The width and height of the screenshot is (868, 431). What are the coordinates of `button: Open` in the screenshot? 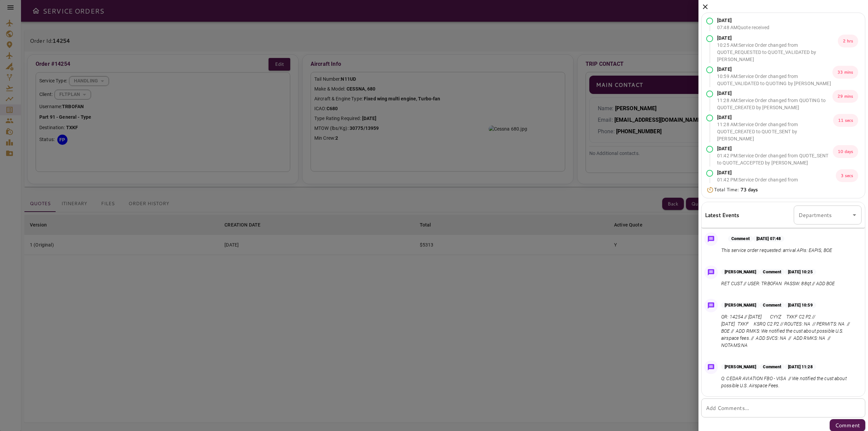 It's located at (854, 215).